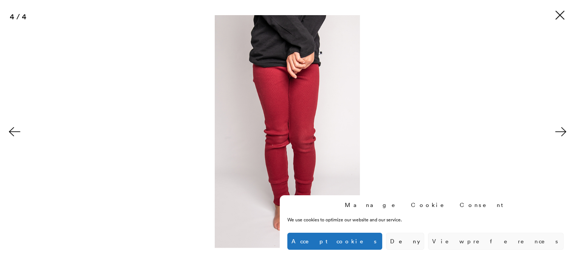  What do you see at coordinates (426, 205) in the screenshot?
I see `div: Manage Cookie Consent` at bounding box center [426, 205].